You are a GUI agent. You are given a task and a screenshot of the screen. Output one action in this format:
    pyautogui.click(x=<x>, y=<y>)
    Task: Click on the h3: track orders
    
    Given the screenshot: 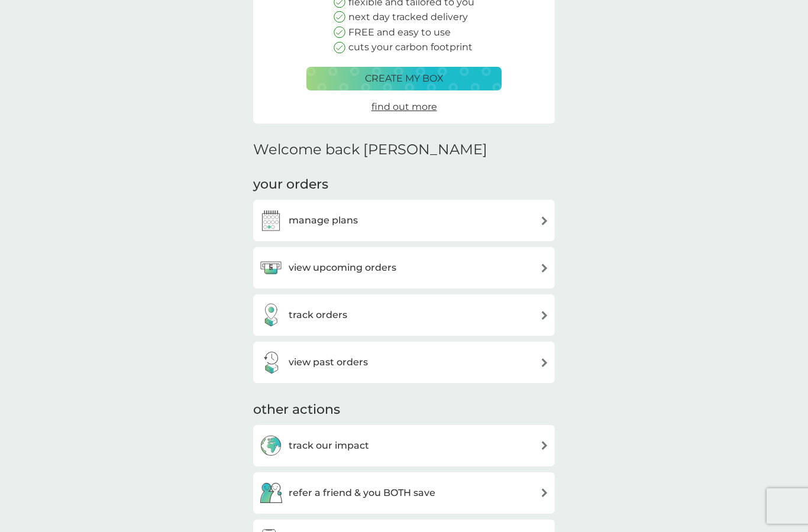 What is the action you would take?
    pyautogui.click(x=318, y=315)
    